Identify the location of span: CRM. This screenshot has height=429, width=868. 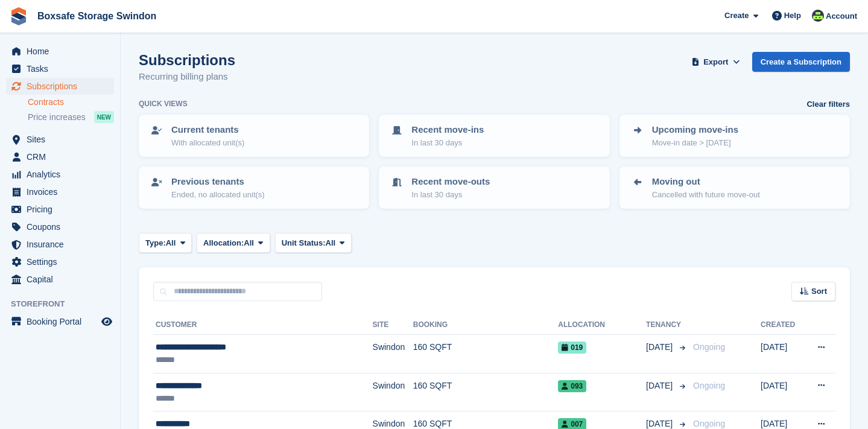
(63, 157).